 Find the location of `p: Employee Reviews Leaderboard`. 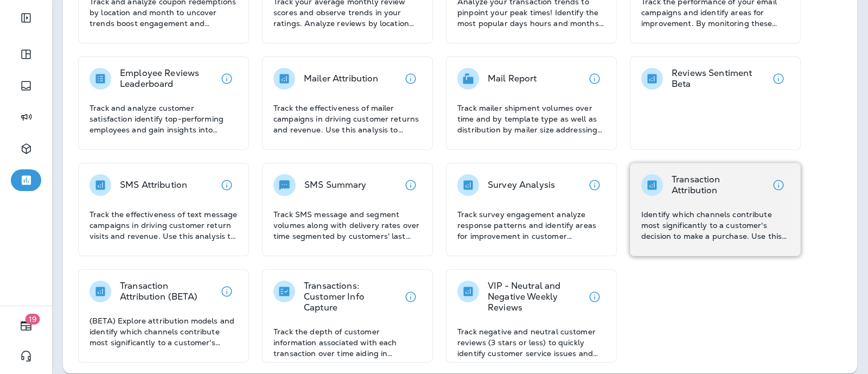

p: Employee Reviews Leaderboard is located at coordinates (168, 79).